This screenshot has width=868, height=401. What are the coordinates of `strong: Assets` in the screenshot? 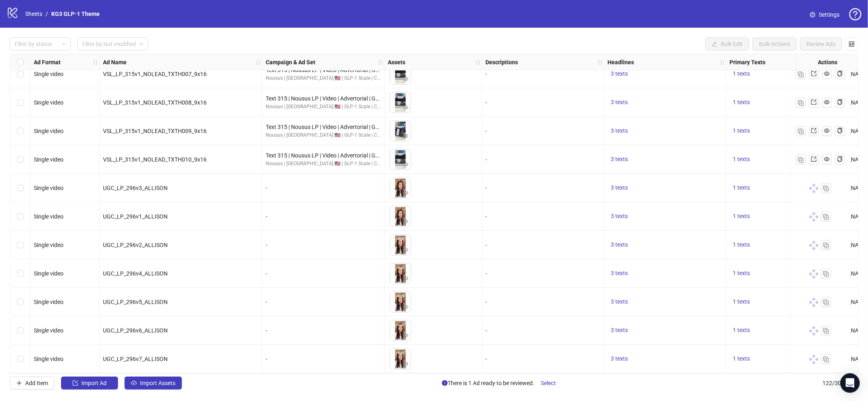 It's located at (397, 62).